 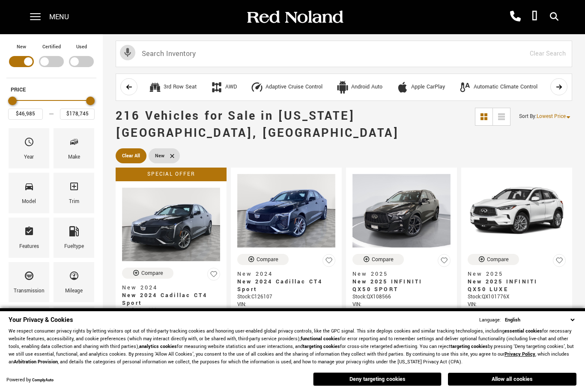 What do you see at coordinates (160, 156) in the screenshot?
I see `span: New` at bounding box center [160, 156].